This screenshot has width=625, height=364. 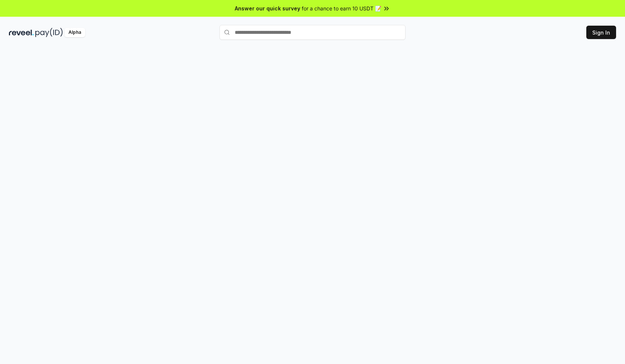 I want to click on span: for a chance to earn 10 USDT 📝, so click(x=341, y=8).